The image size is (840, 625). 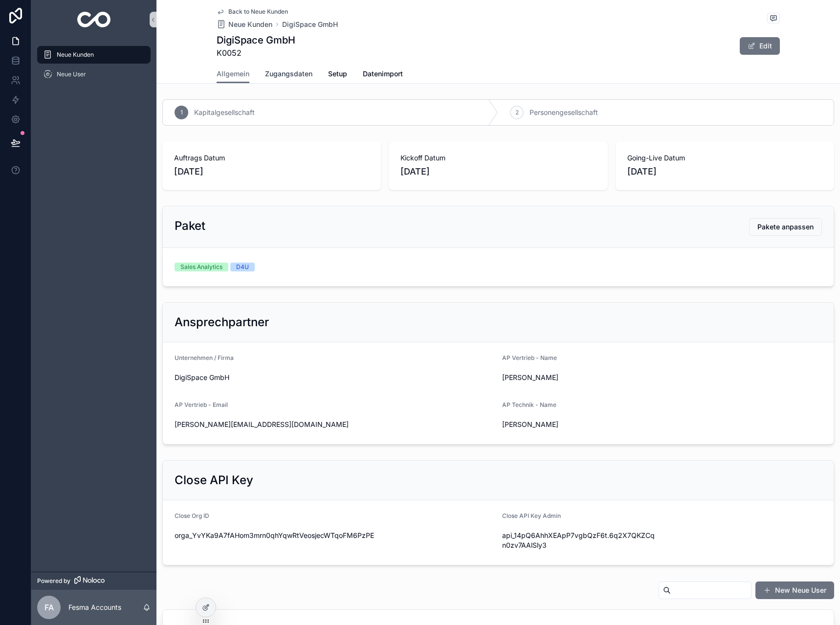 I want to click on a: Back to Neue Kunden, so click(x=252, y=12).